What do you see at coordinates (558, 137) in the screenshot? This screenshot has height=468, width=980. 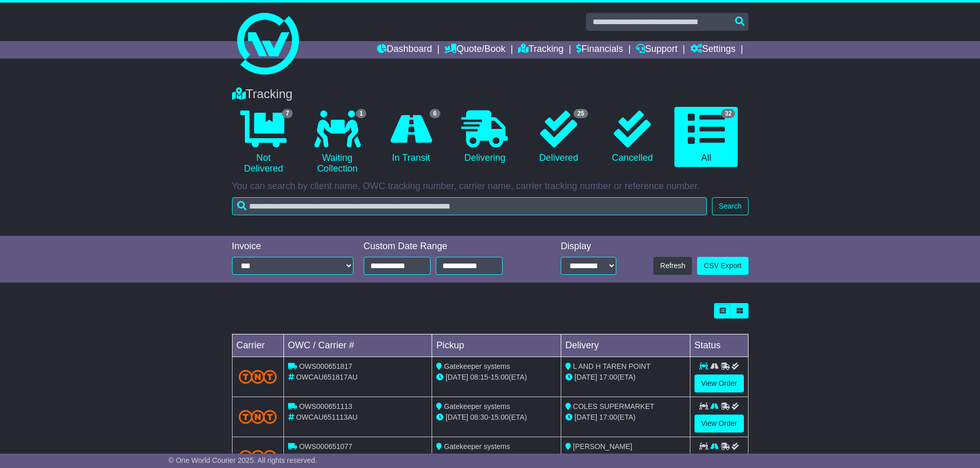 I see `a: 25 Delivered` at bounding box center [558, 137].